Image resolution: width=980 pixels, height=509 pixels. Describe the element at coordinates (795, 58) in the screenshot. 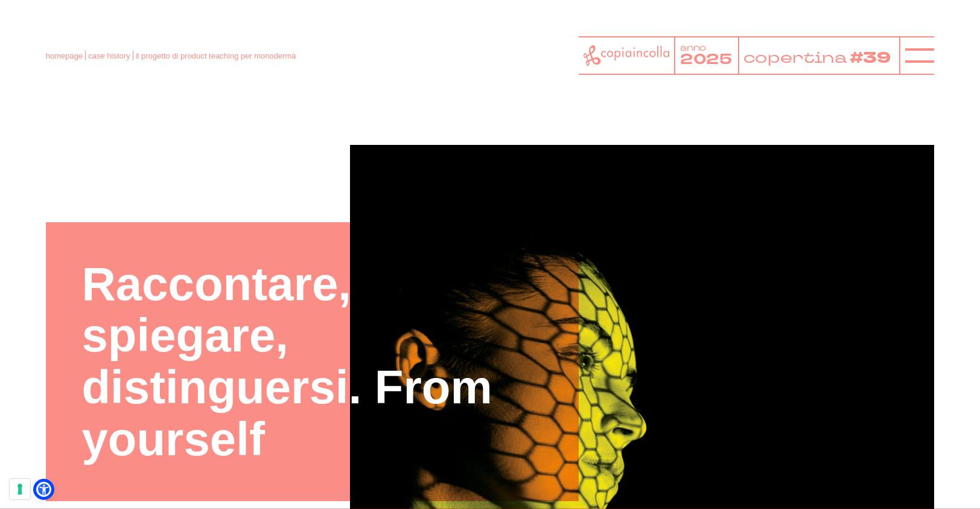

I see `tspan: copertina` at that location.